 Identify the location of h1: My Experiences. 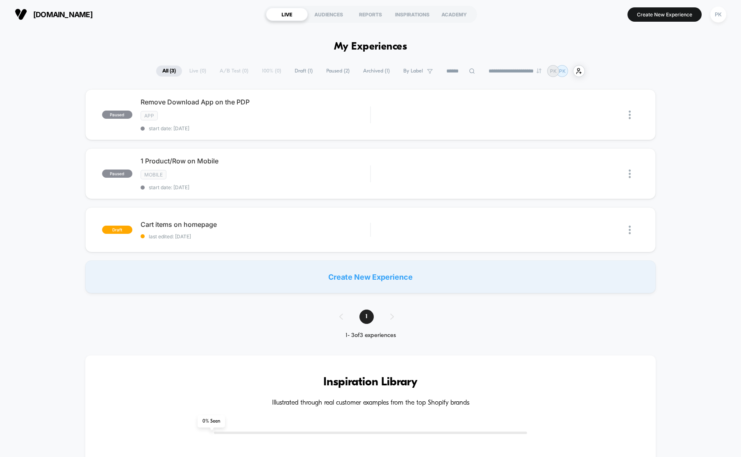
(370, 47).